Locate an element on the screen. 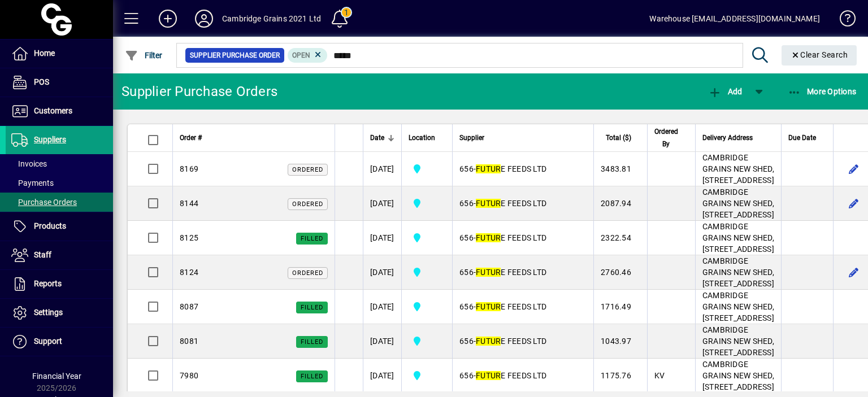  div: Ordered By is located at coordinates (671, 138).